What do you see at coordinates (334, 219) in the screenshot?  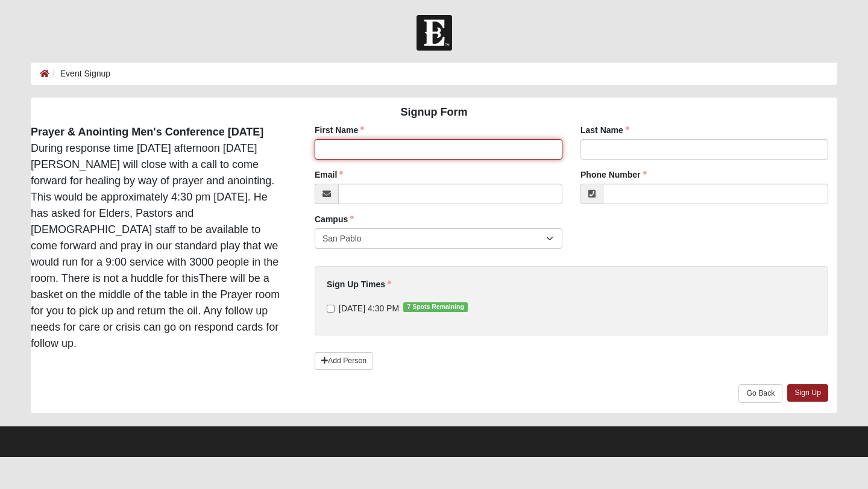 I see `label: Campus` at bounding box center [334, 219].